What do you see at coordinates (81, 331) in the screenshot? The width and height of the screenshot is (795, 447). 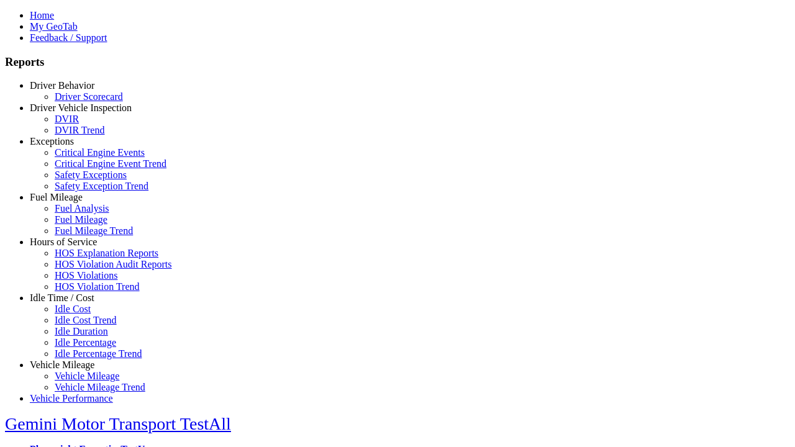 I see `a: Idle Duration` at bounding box center [81, 331].